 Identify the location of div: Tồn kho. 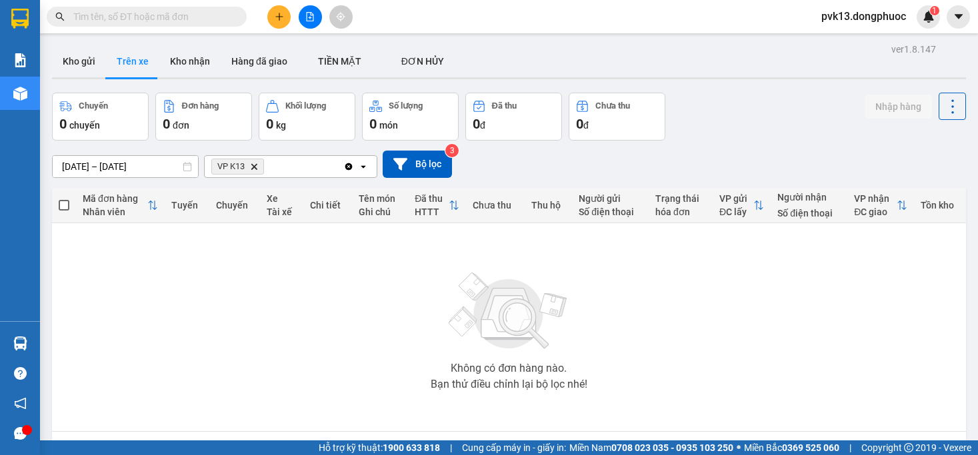
(940, 205).